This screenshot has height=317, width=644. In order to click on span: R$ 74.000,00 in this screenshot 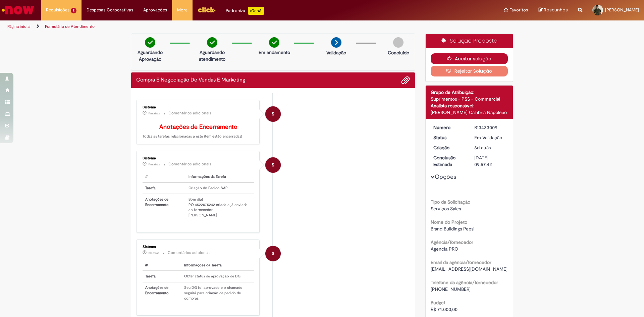, I will do `click(444, 309)`.